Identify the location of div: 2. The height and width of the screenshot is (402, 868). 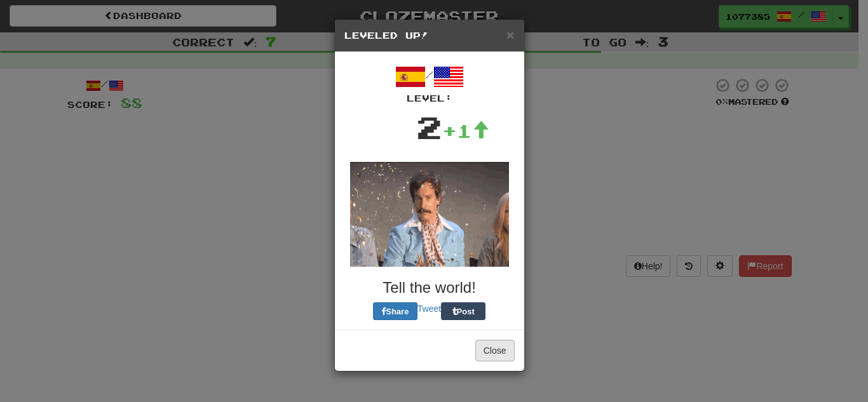
(429, 127).